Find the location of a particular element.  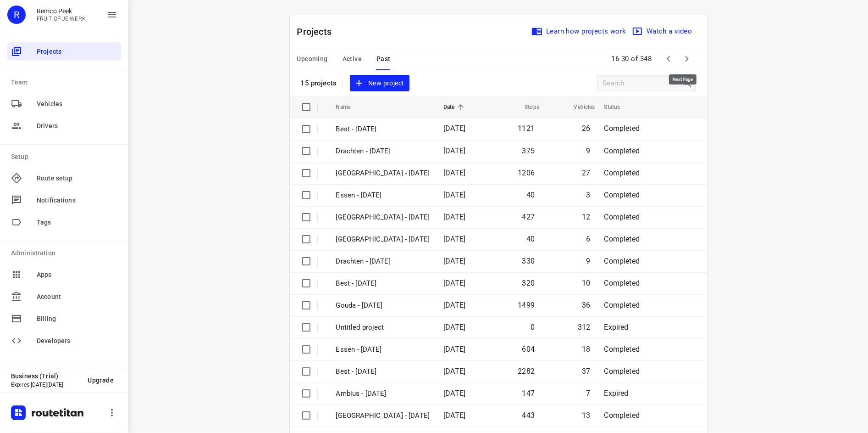

div: Billing is located at coordinates (64, 318).